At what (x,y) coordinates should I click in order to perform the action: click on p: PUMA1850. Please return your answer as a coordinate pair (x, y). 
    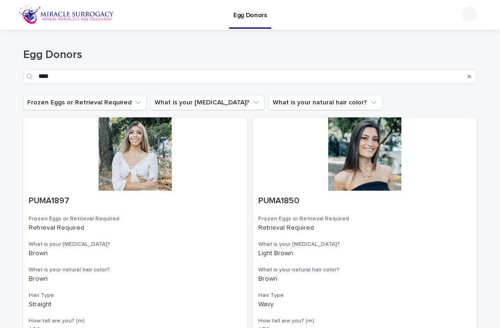
    Looking at the image, I should click on (365, 201).